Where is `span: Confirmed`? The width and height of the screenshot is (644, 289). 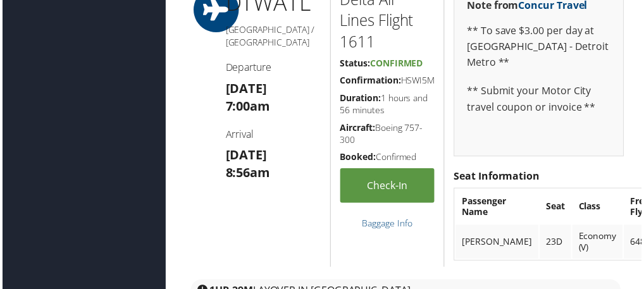
span: Confirmed is located at coordinates (397, 63).